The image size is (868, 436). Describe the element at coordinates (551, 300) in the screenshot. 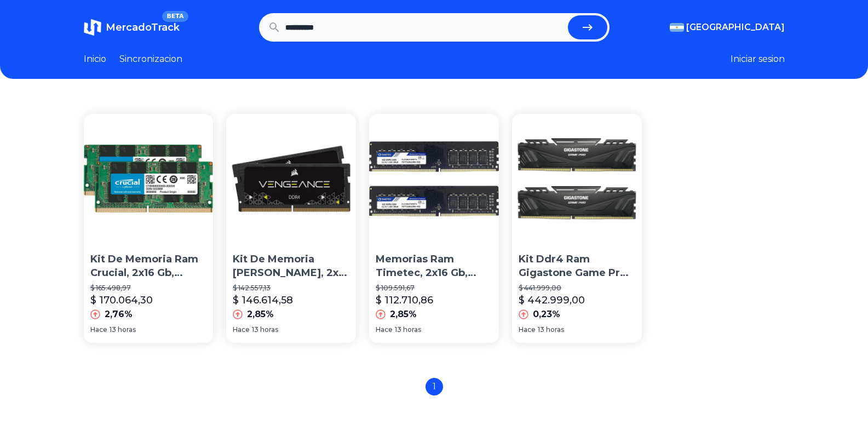

I see `p: $ 442.999,00` at that location.